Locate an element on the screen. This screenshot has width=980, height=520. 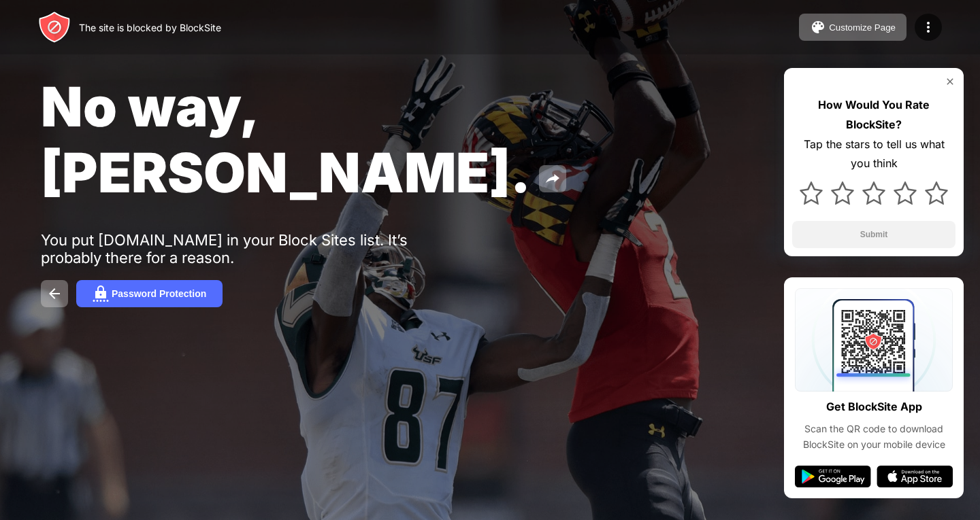
div: How Would You Rate BlockSite? is located at coordinates (874, 115).